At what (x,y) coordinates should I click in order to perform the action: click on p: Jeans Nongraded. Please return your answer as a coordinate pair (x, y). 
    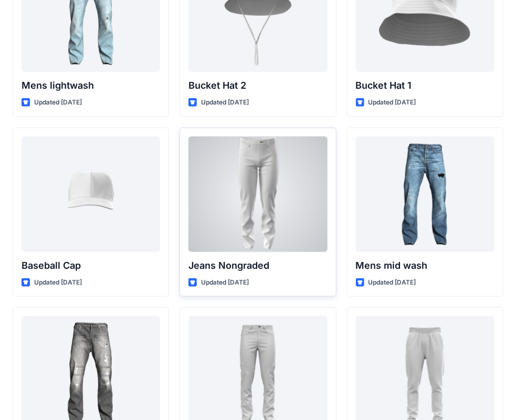
    Looking at the image, I should click on (257, 266).